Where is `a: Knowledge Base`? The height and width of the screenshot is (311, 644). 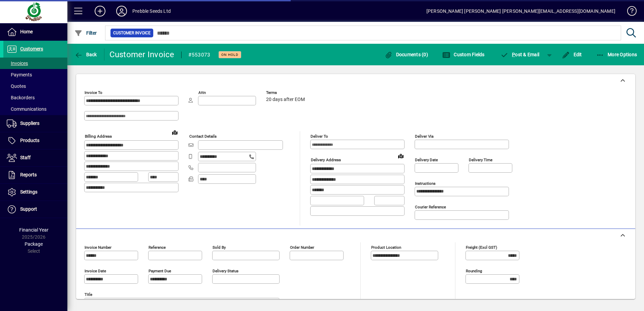 a: Knowledge Base is located at coordinates (629, 12).